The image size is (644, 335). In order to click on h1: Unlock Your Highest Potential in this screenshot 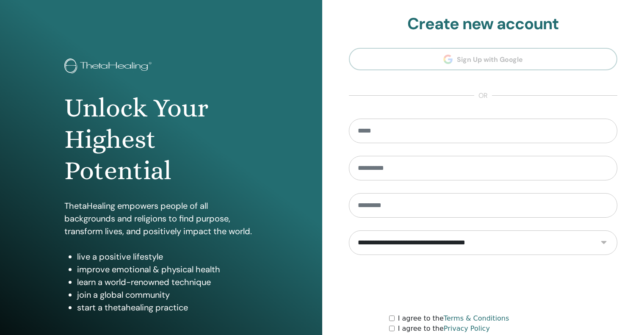, I will do `click(161, 139)`.